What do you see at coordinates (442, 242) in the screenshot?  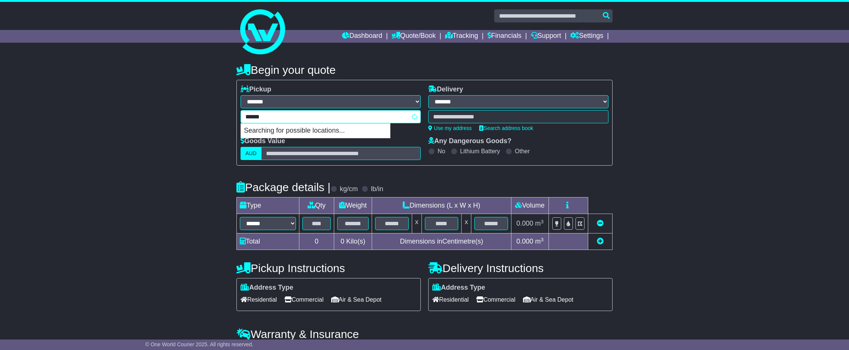 I see `td: Dimensions in Centimetre(s)` at bounding box center [442, 242].